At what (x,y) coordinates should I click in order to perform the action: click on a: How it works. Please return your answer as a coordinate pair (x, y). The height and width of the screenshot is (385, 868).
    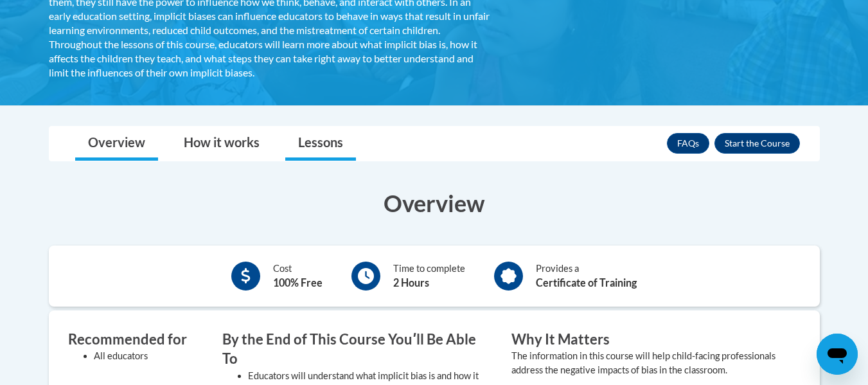
    Looking at the image, I should click on (222, 143).